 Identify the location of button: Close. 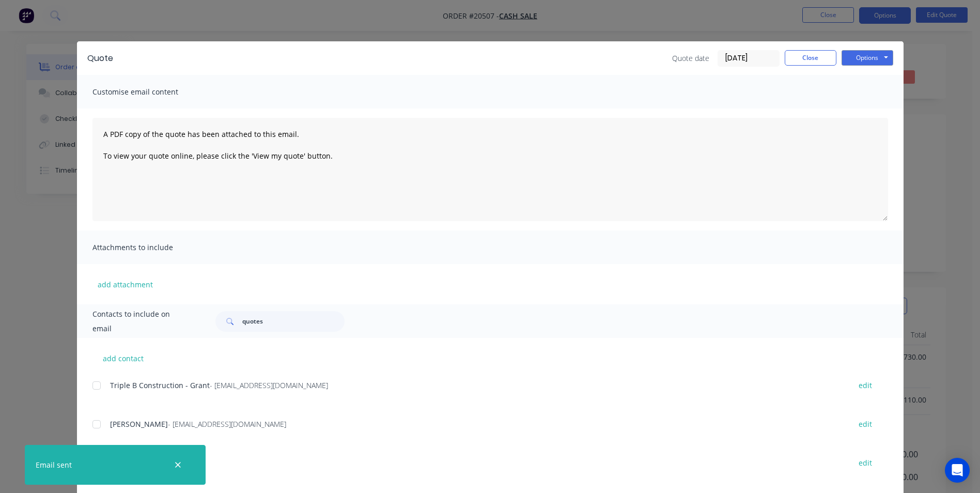
(810, 58).